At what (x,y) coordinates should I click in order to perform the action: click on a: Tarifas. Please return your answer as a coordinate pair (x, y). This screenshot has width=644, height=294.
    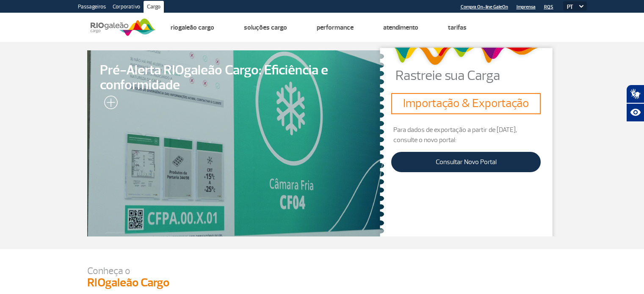
    Looking at the image, I should click on (457, 28).